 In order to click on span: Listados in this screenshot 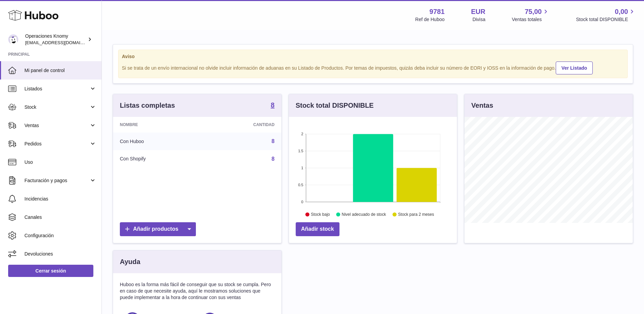, I will do `click(57, 89)`.